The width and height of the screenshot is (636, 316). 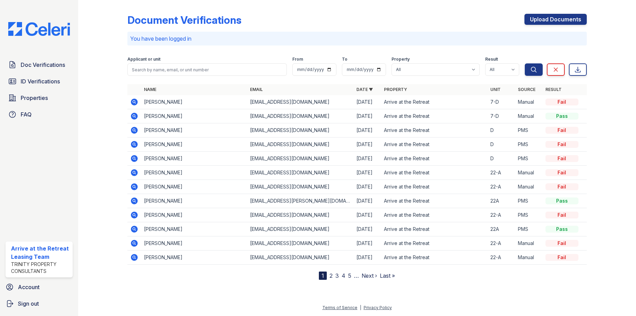 What do you see at coordinates (378, 307) in the screenshot?
I see `a: Privacy Policy` at bounding box center [378, 307].